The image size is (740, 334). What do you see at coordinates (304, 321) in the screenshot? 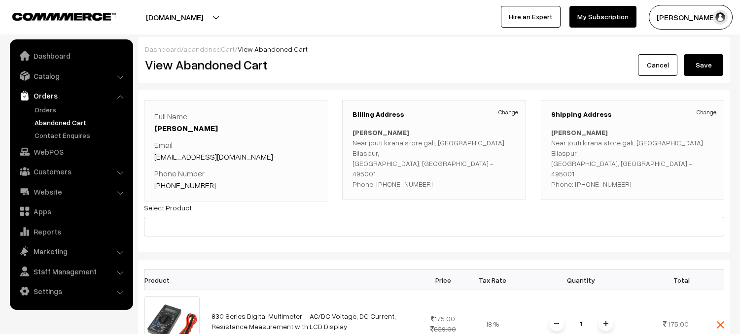
I see `a: 830 Series Digital Multimeter – AC/DC Voltage, DC Current, Resistance Measurement with LCD Display` at bounding box center [304, 321].